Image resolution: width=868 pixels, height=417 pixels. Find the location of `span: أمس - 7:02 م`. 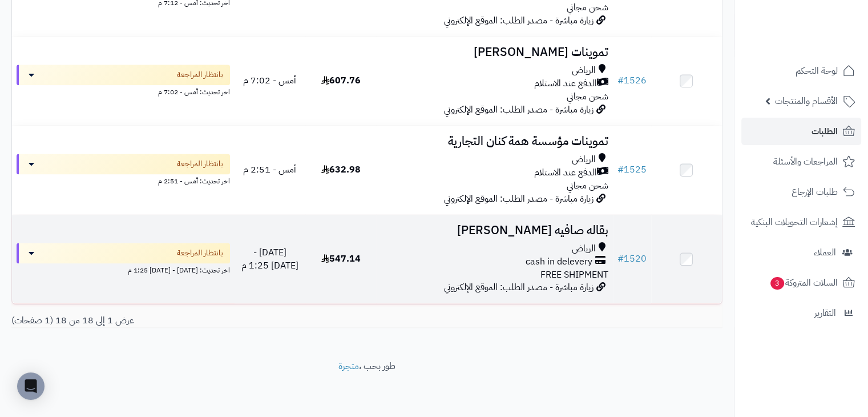

span: أمس - 7:02 م is located at coordinates (269, 80).